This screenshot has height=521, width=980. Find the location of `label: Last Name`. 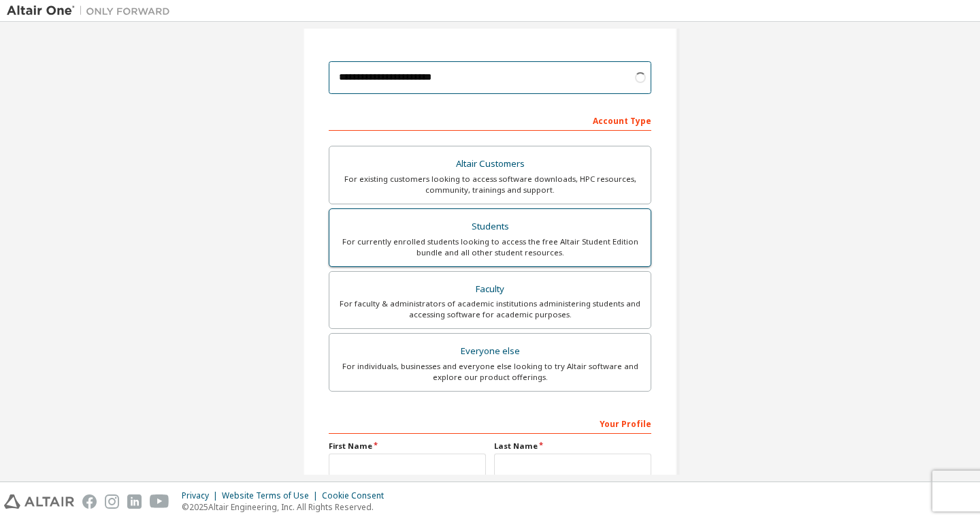

label: Last Name is located at coordinates (573, 446).